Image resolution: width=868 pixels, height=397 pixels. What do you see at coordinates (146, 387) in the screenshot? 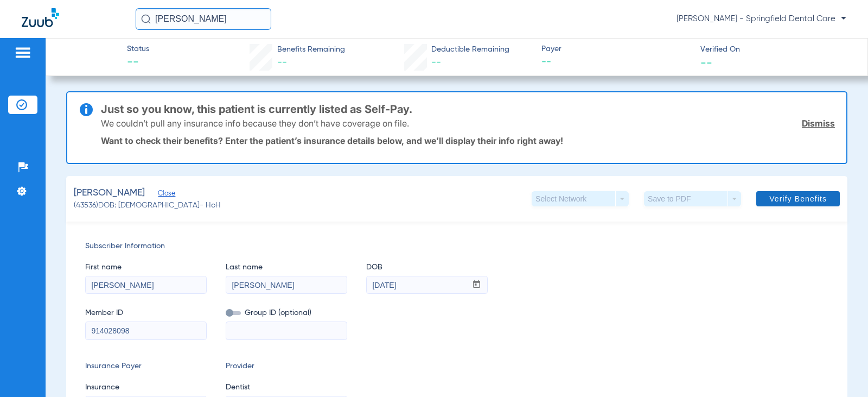
I see `span: Insurance` at bounding box center [146, 387].